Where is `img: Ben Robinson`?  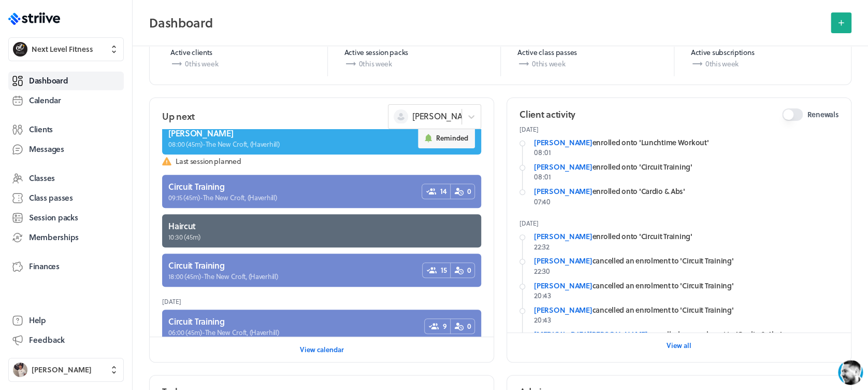 img: Ben Robinson is located at coordinates (20, 370).